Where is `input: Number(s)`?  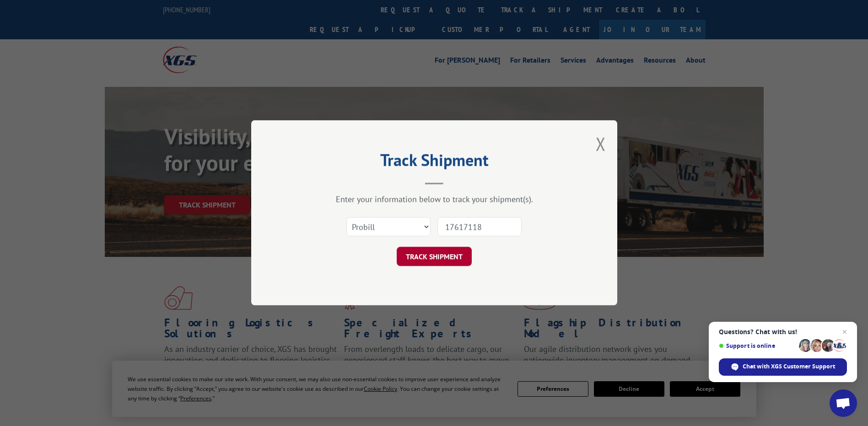 input: Number(s) is located at coordinates (479, 227).